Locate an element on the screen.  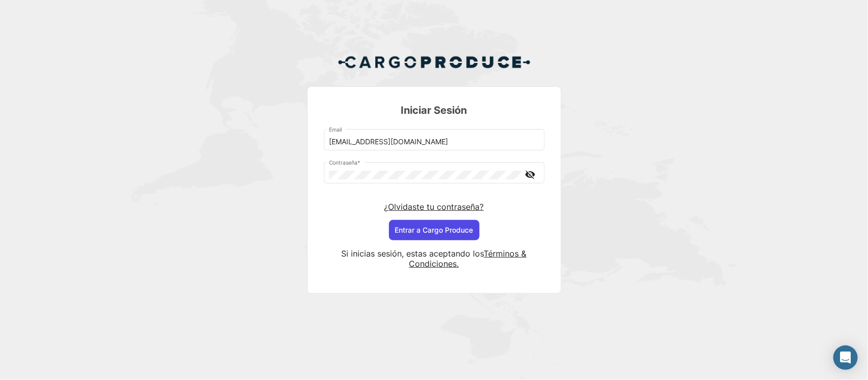
a: ¿Olvidaste tu contraseña? is located at coordinates (434, 207).